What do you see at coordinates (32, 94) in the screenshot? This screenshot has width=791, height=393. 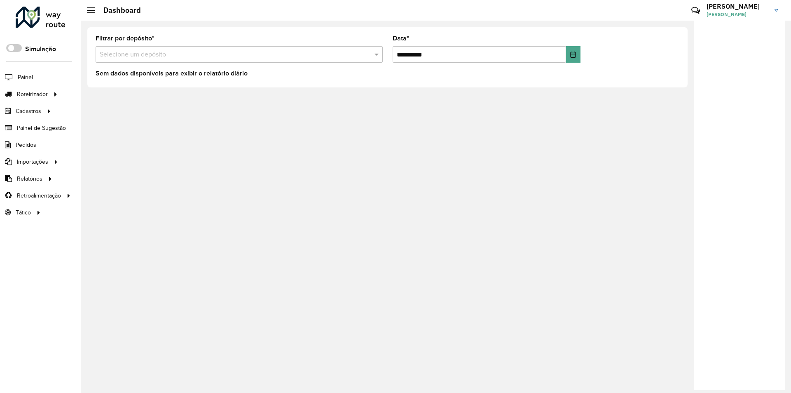 I see `span: Roteirizador` at bounding box center [32, 94].